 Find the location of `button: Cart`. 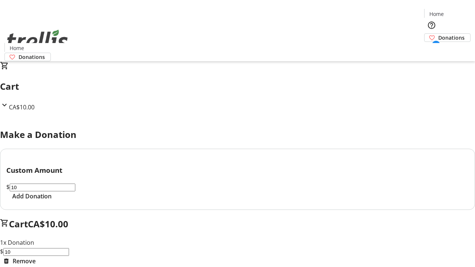

button: Cart is located at coordinates (431, 49).